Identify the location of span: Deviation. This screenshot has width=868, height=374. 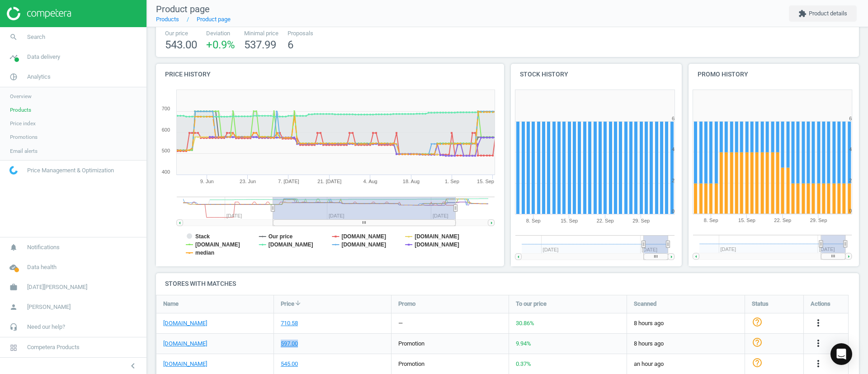
(220, 34).